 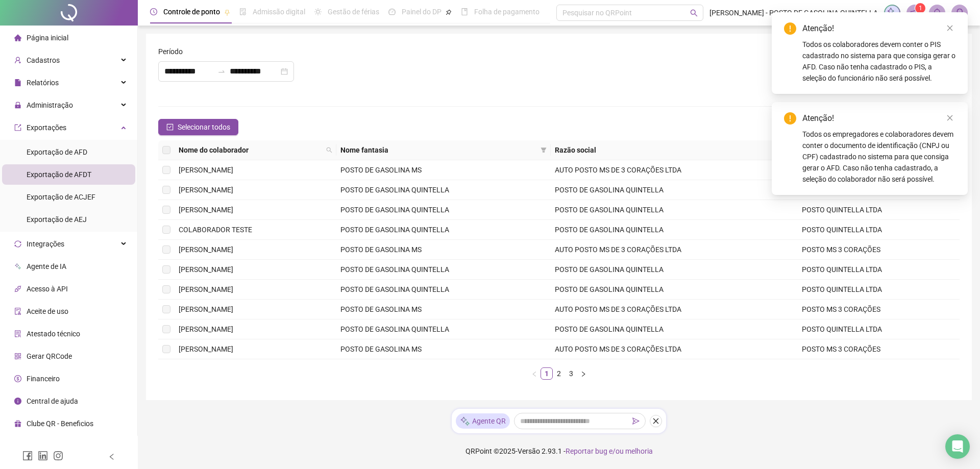 What do you see at coordinates (47, 312) in the screenshot?
I see `span: Aceite de uso` at bounding box center [47, 312].